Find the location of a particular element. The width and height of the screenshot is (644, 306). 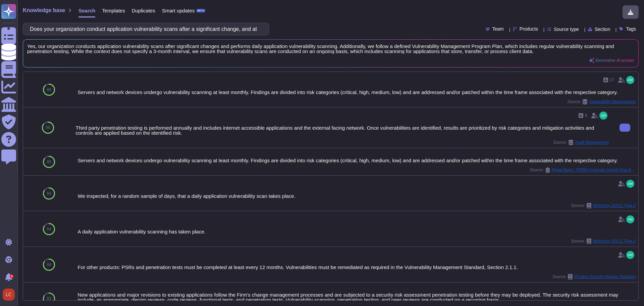

span: Product Security Review Standard is located at coordinates (605, 277).